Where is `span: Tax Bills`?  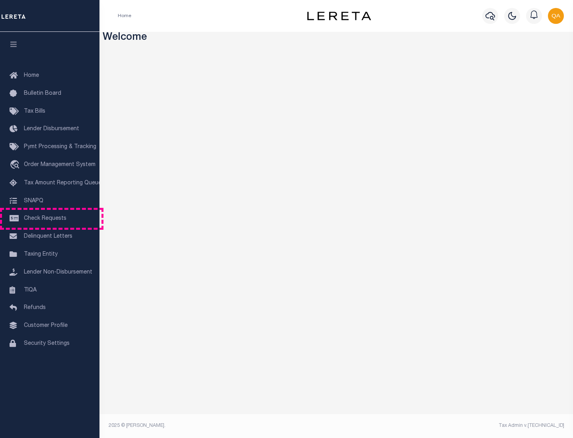 span: Tax Bills is located at coordinates (35, 111).